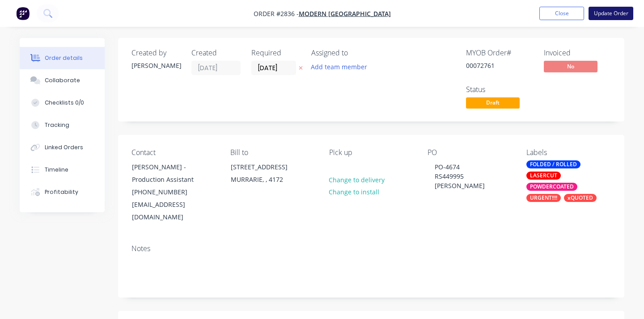 The image size is (644, 319). I want to click on div: Order details, so click(63, 58).